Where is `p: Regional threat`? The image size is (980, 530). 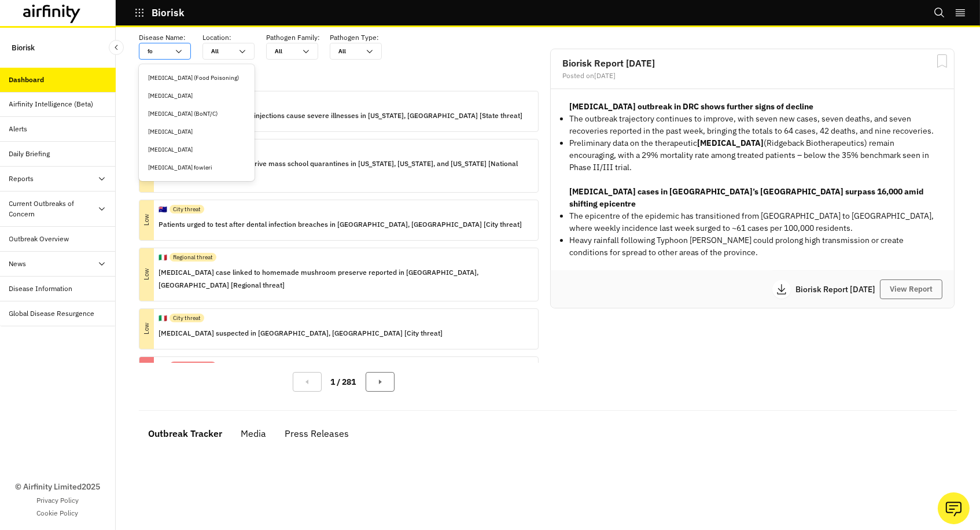 p: Regional threat is located at coordinates (192, 257).